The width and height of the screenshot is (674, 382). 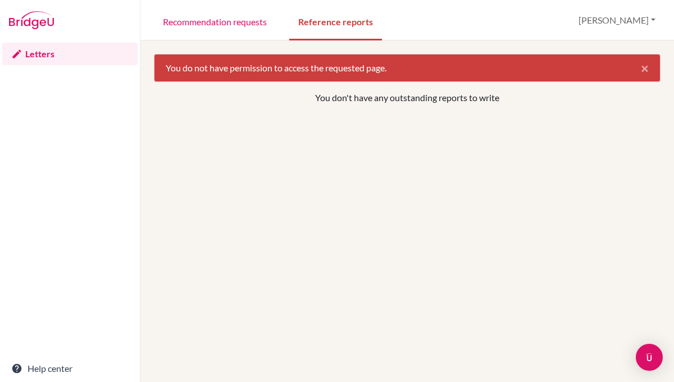 What do you see at coordinates (70, 368) in the screenshot?
I see `a: Help center` at bounding box center [70, 368].